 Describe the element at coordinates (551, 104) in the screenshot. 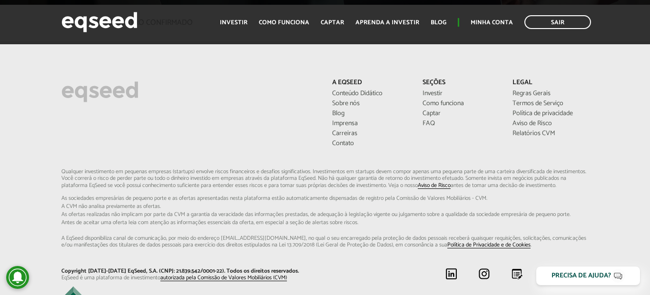

I see `a: Termos de Serviço` at that location.